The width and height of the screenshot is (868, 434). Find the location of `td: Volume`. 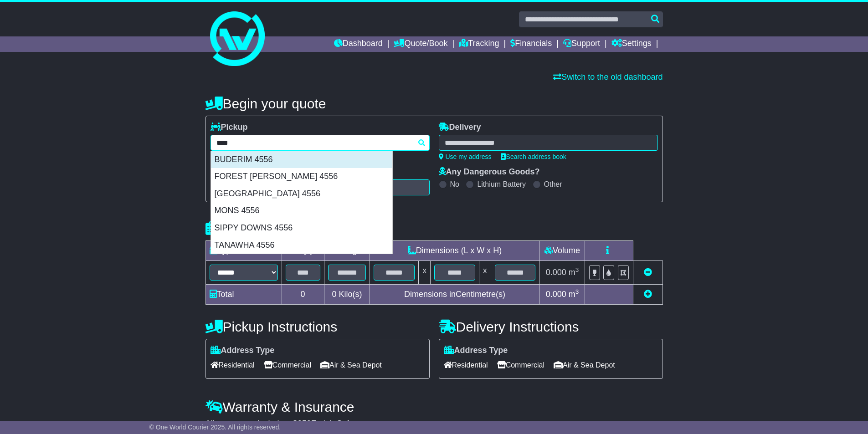

td: Volume is located at coordinates (563, 251).